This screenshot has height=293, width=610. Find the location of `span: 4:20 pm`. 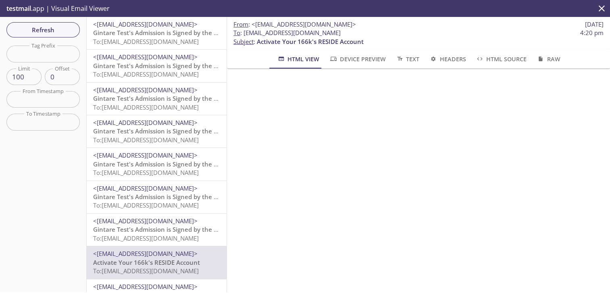

span: 4:20 pm is located at coordinates (592, 33).